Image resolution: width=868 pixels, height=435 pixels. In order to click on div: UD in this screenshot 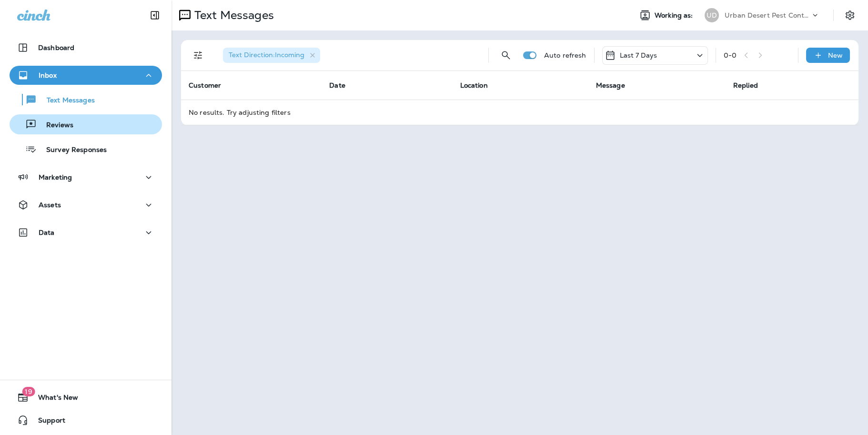, I will do `click(712, 15)`.